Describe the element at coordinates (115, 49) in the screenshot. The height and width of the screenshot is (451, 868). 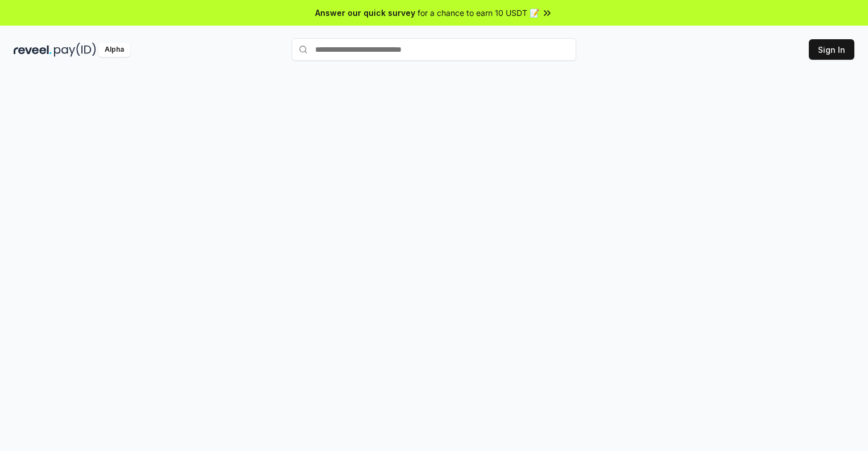
I see `div: Alpha` at that location.